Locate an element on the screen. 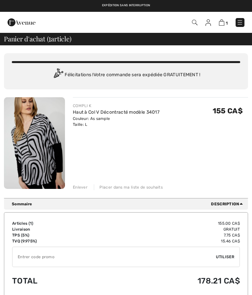 Image resolution: width=252 pixels, height=295 pixels. img: 1ère Avenue is located at coordinates (21, 22).